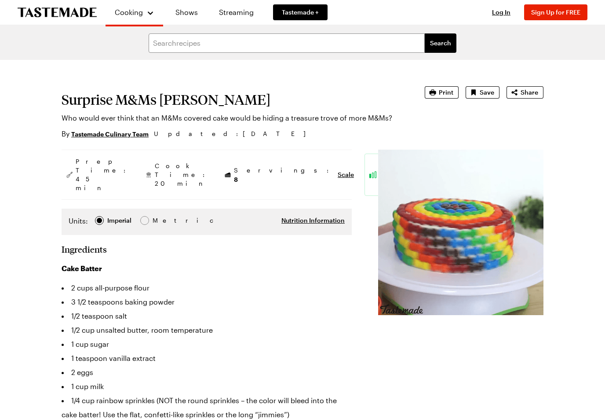 This screenshot has width=605, height=419. What do you see at coordinates (207, 316) in the screenshot?
I see `li: 1/2 teaspoon salt` at bounding box center [207, 316].